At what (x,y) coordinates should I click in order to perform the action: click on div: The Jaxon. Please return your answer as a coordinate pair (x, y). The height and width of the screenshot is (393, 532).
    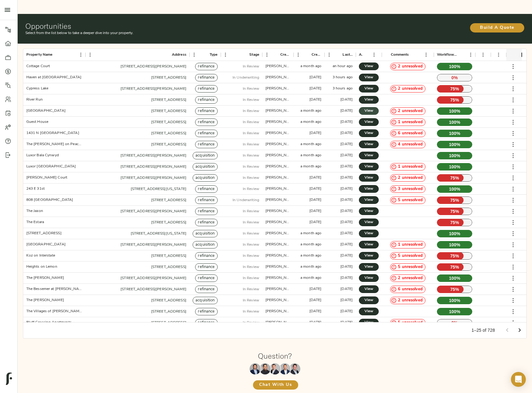
    Looking at the image, I should click on (35, 211).